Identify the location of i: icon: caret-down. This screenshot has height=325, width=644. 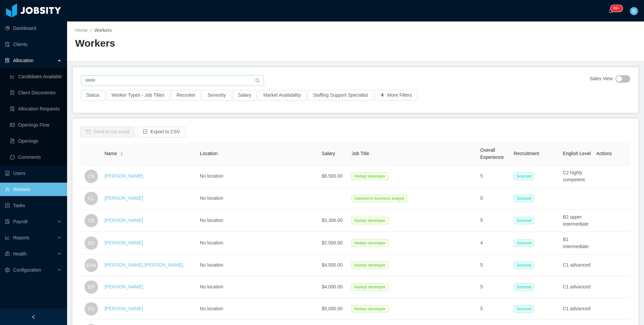
(121, 154).